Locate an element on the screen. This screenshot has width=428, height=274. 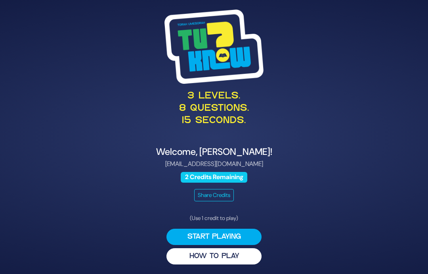
span: 2 Credits Remaining is located at coordinates (214, 177).